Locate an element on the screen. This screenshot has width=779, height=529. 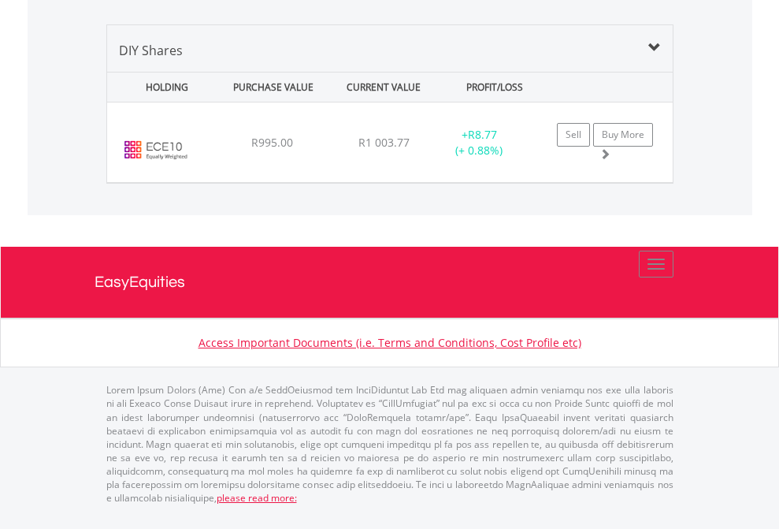
span: DIY Shares is located at coordinates (150, 50).